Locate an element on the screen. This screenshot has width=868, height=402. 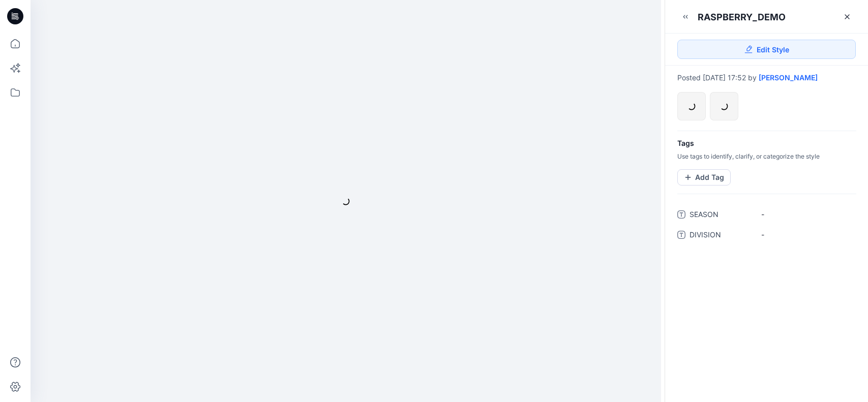
a: Close Style Presentation is located at coordinates (847, 17).